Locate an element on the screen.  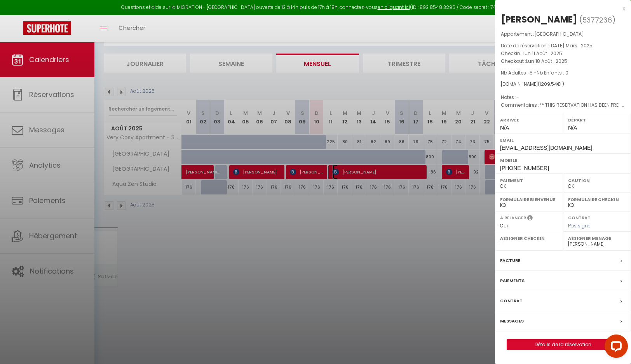
img: tab_keywords_by_traffic_grey.svg is located at coordinates (91, 48).